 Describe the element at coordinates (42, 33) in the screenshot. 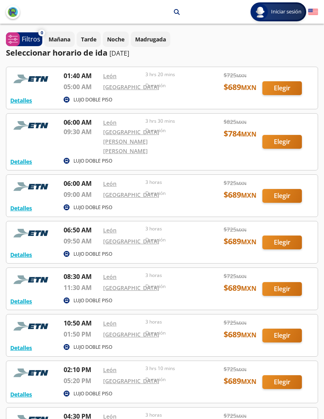

I see `span: 0` at that location.